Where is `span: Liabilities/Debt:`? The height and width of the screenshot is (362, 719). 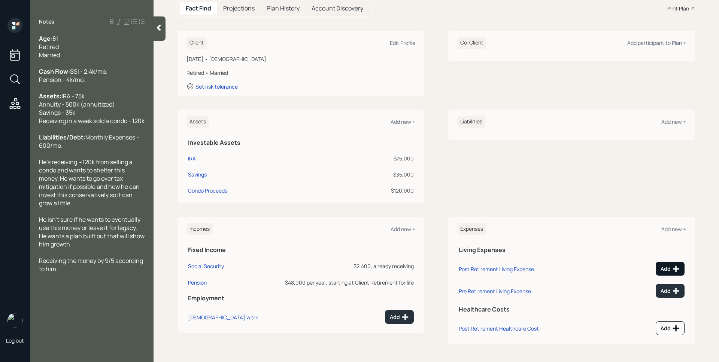 span: Liabilities/Debt: is located at coordinates (62, 137).